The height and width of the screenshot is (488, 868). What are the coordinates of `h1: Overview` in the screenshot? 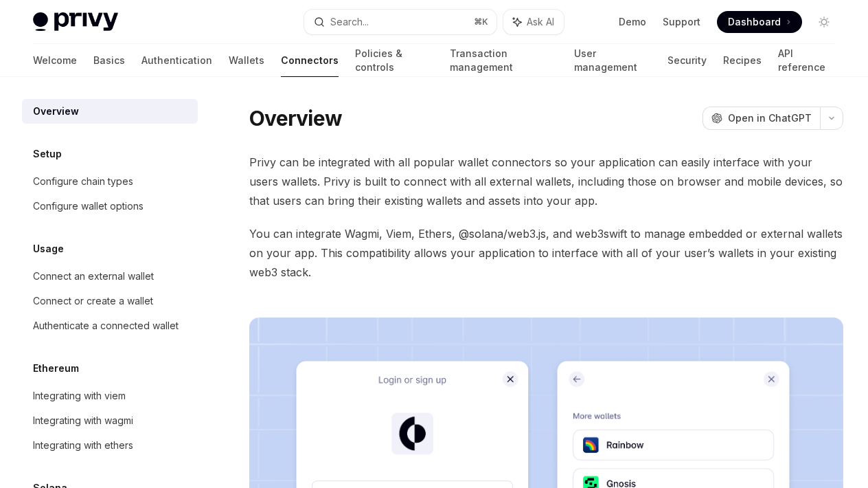 It's located at (295, 118).